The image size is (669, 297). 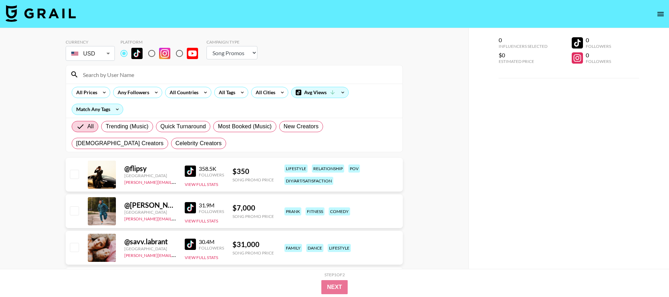 What do you see at coordinates (293, 211) in the screenshot?
I see `div: prank` at bounding box center [293, 211].